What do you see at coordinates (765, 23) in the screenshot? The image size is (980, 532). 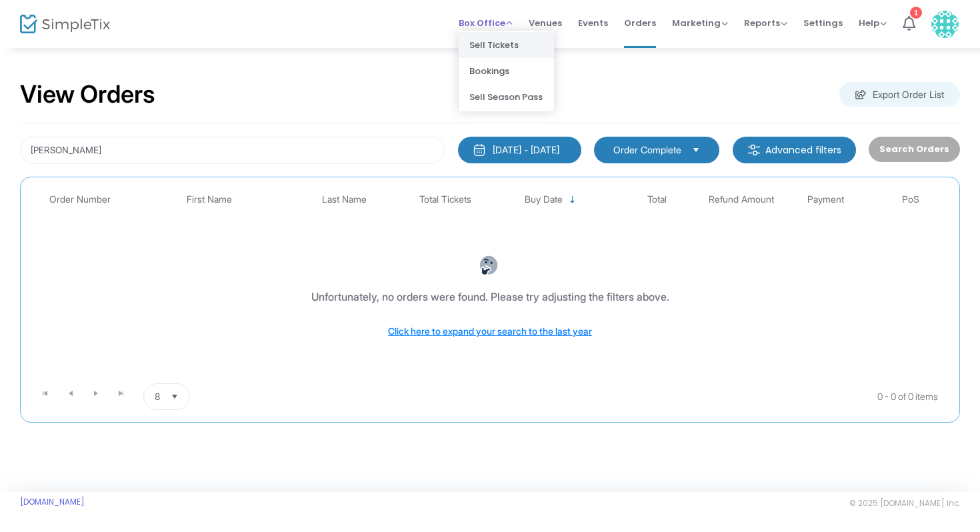 I see `span: Reports` at bounding box center [765, 23].